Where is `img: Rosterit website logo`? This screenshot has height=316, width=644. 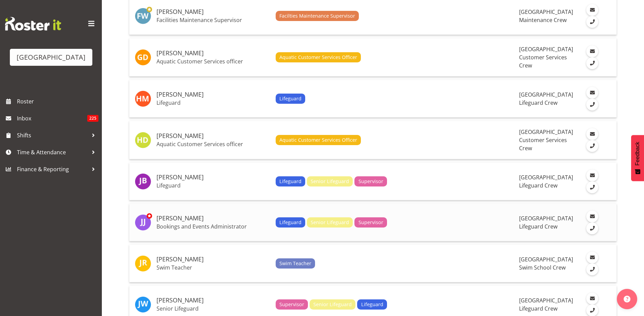 img: Rosterit website logo is located at coordinates (33, 24).